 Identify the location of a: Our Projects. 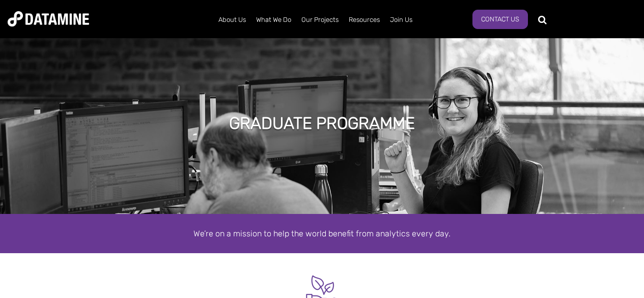
(320, 20).